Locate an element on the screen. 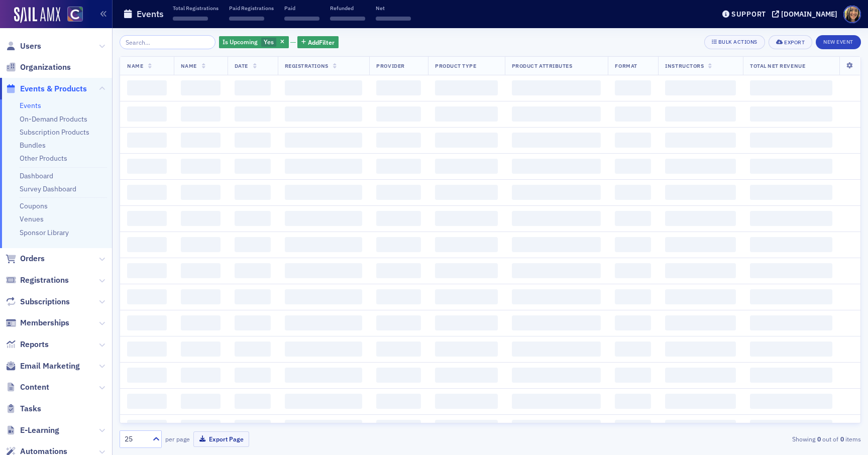  h1: Events is located at coordinates (150, 14).